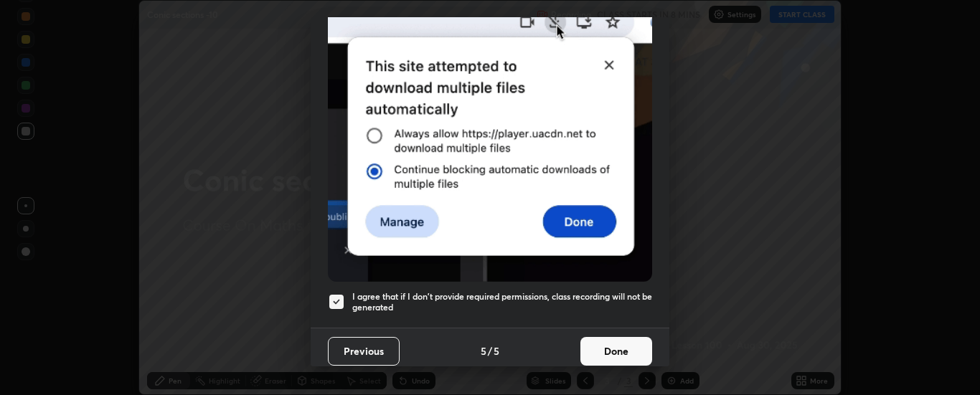  I want to click on button: Done, so click(616, 352).